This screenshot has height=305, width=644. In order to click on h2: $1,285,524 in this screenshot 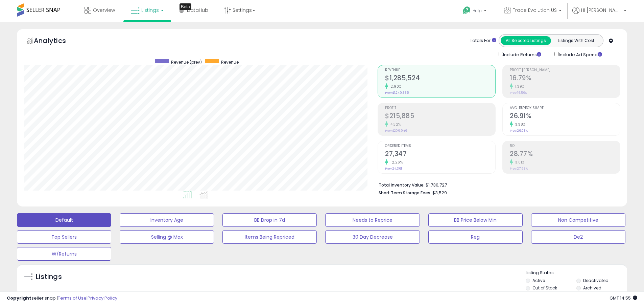, I will do `click(441, 79)`.